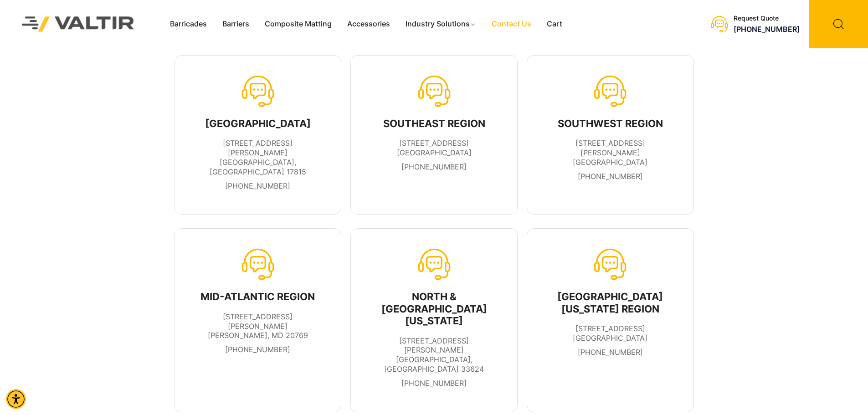 This screenshot has height=415, width=868. I want to click on div: MID-ATLANTIC REGION, so click(258, 296).